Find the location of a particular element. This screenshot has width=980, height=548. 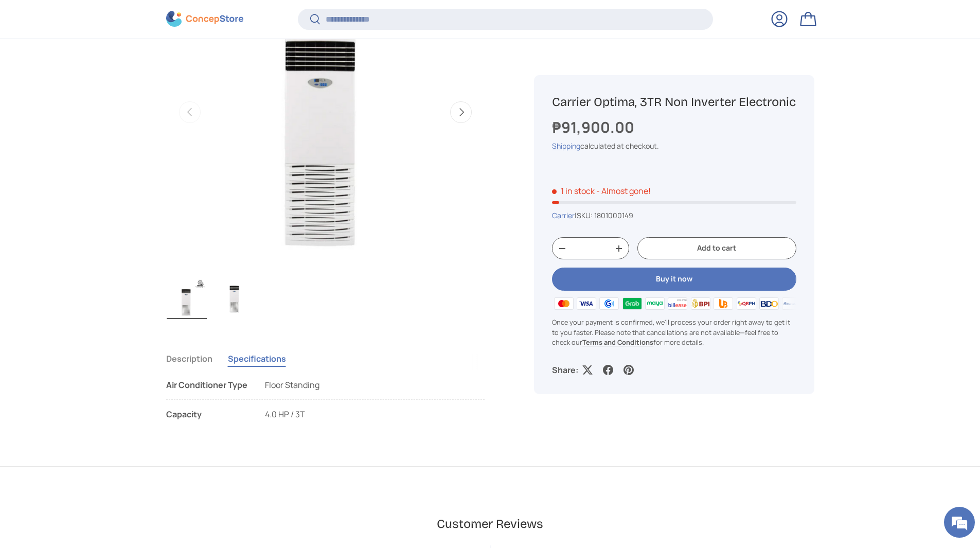

img: ubp is located at coordinates (724, 303).